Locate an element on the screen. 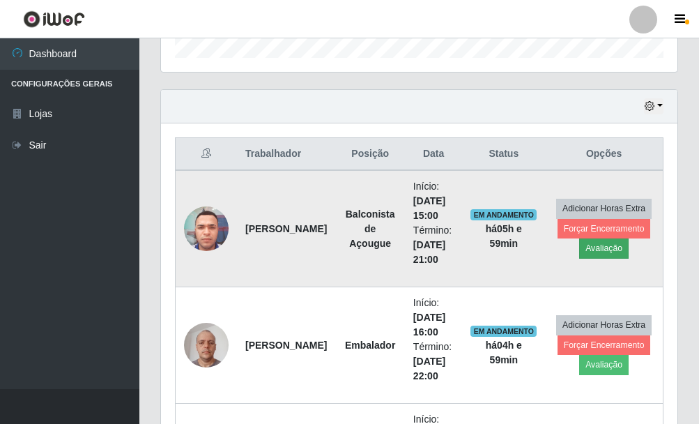 The height and width of the screenshot is (424, 699). strong: há 05 h e 59 min is located at coordinates (504, 236).